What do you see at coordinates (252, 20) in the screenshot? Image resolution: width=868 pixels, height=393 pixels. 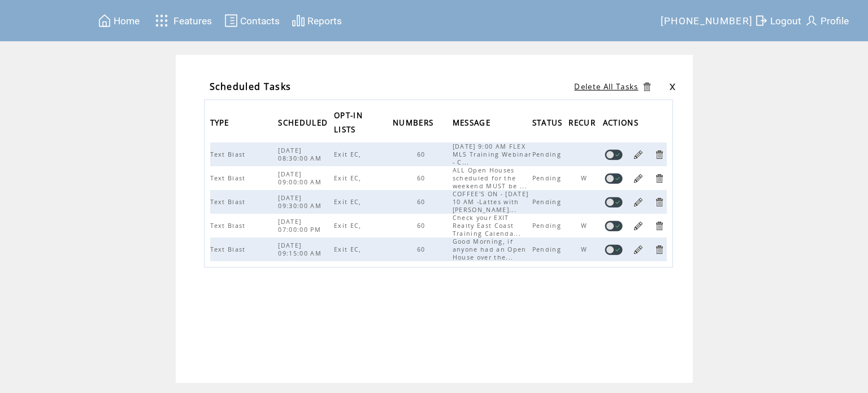 I see `a: Contacts` at bounding box center [252, 20].